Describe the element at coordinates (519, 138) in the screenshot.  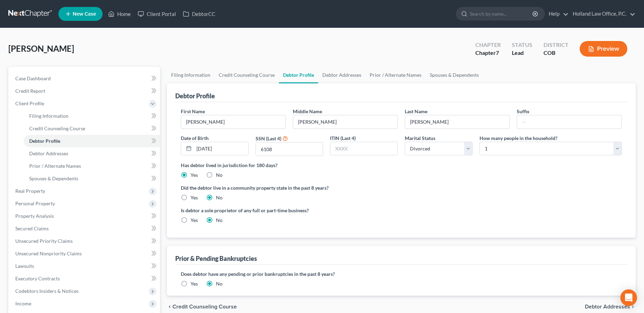
I see `label: How many people in the household?` at that location.